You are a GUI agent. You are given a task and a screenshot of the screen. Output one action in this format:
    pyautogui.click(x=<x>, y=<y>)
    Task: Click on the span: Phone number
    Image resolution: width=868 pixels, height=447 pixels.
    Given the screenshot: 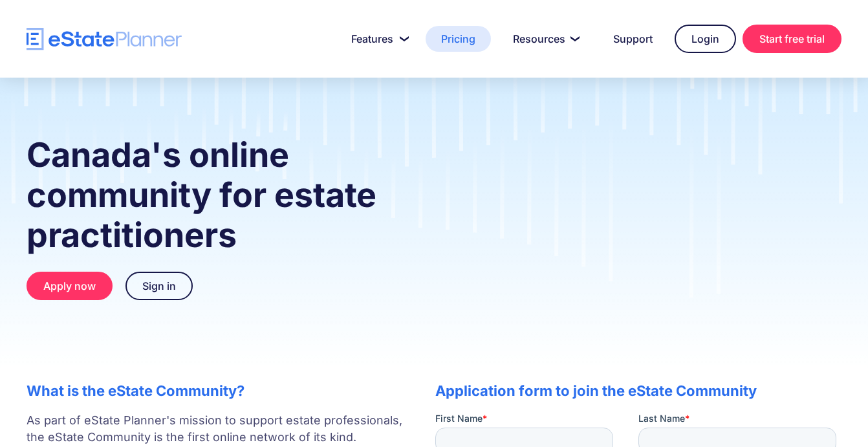 What is the action you would take?
    pyautogui.click(x=233, y=59)
    